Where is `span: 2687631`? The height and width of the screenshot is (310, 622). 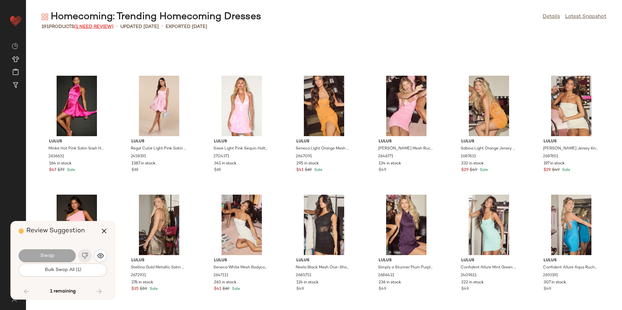 span: 2687631 is located at coordinates (468, 157).